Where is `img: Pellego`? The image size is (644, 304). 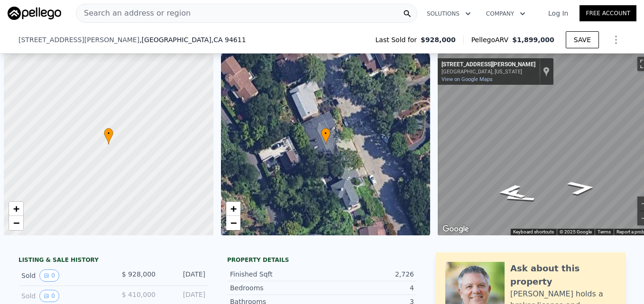
img: Pellego is located at coordinates (34, 13).